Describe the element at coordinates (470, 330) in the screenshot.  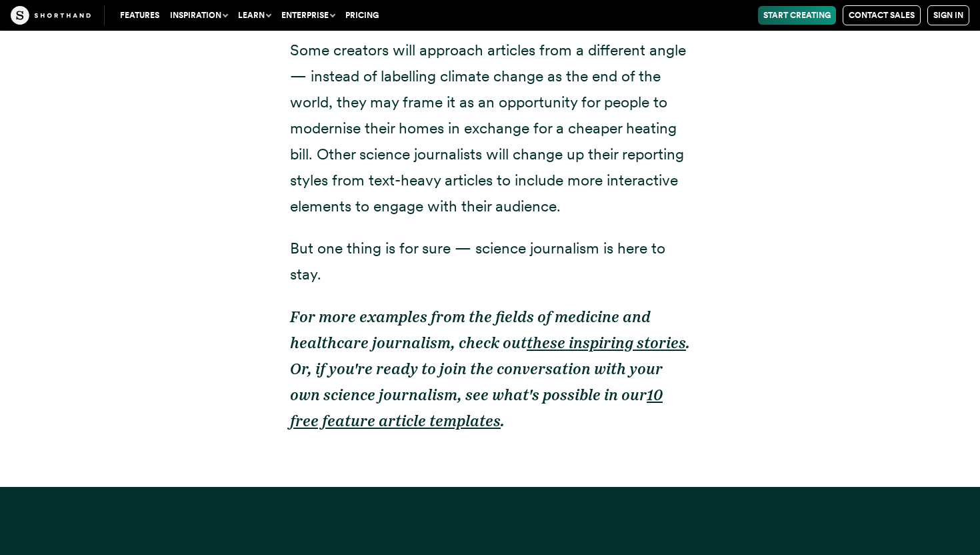
I see `em: For more examples from the fields of medicine and healthcare journalism, check out` at that location.